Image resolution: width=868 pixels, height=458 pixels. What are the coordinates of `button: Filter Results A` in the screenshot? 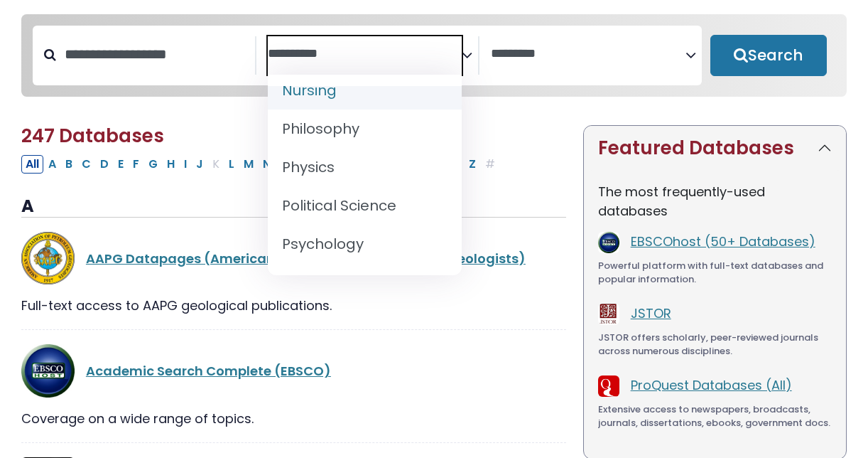 It's located at (52, 165).